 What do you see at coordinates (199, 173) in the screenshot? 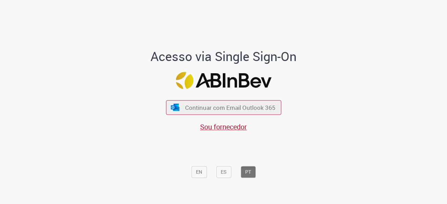
I see `button: EN` at bounding box center [199, 173].